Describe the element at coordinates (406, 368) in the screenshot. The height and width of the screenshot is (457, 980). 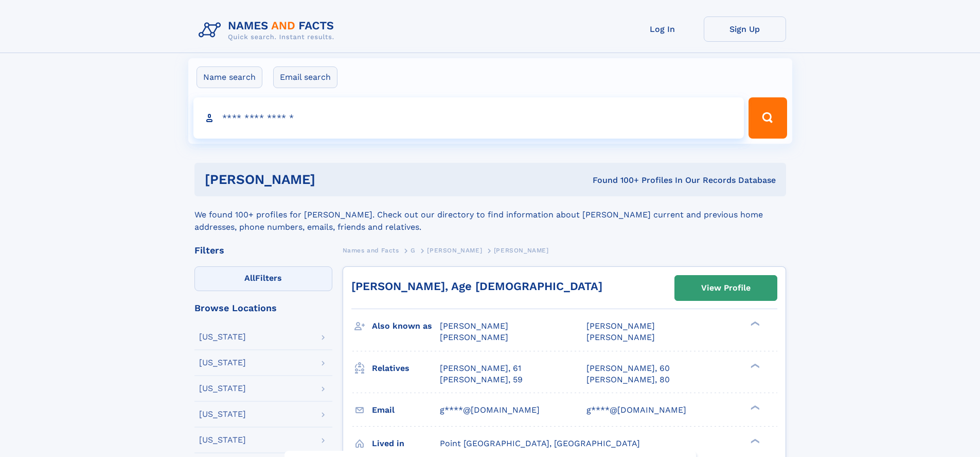
I see `h3: Relatives` at that location.